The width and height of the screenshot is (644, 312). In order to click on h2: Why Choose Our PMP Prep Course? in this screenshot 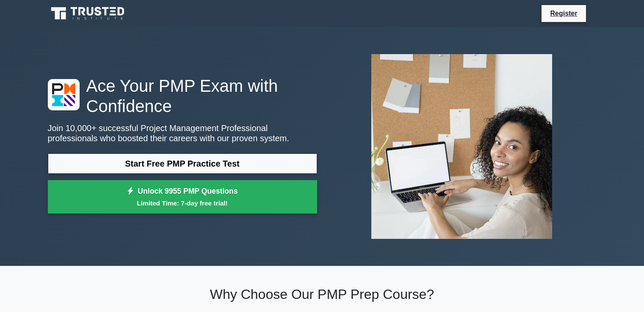, I will do `click(322, 295)`.